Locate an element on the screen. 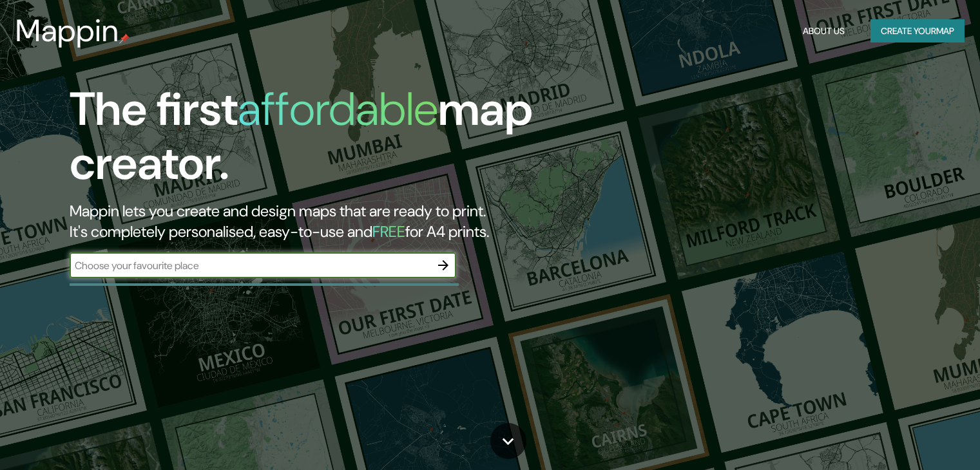 The width and height of the screenshot is (980, 470). input: Choose your favourite place is located at coordinates (250, 265).